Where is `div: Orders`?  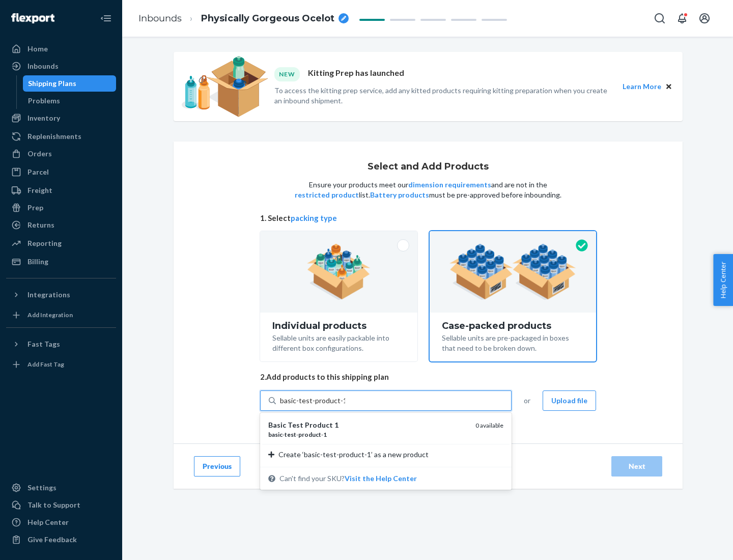
div: Orders is located at coordinates (39, 154).